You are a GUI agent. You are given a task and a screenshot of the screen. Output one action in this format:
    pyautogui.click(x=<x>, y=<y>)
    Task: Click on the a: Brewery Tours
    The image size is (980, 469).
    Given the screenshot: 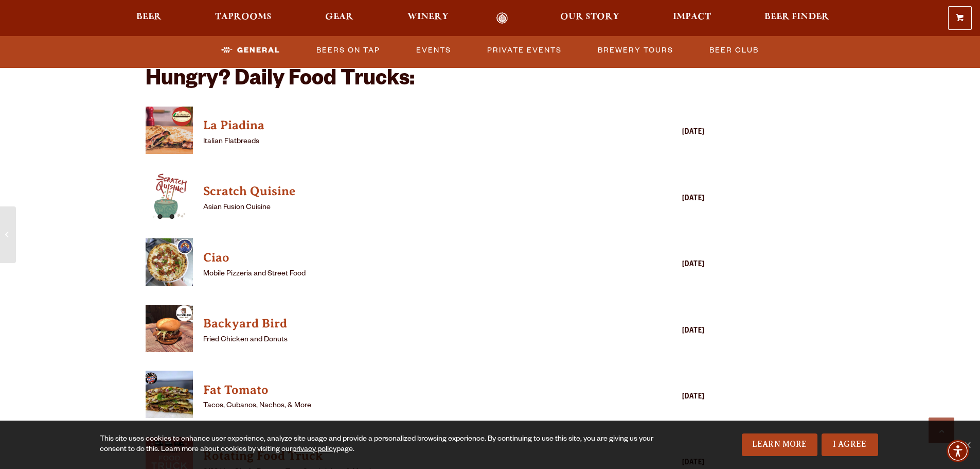 What is the action you would take?
    pyautogui.click(x=635, y=51)
    